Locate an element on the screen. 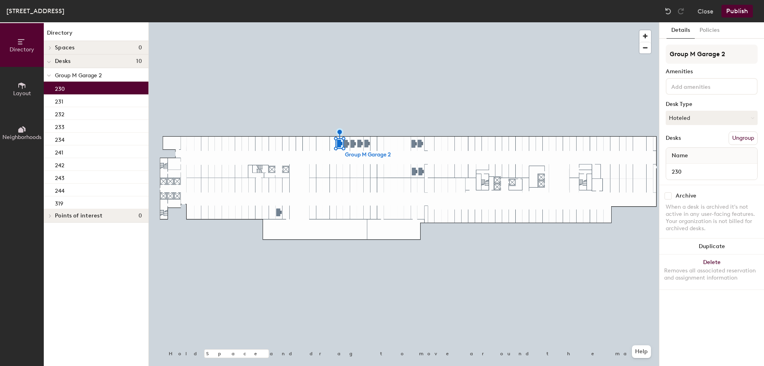  p: 233 is located at coordinates (60, 126).